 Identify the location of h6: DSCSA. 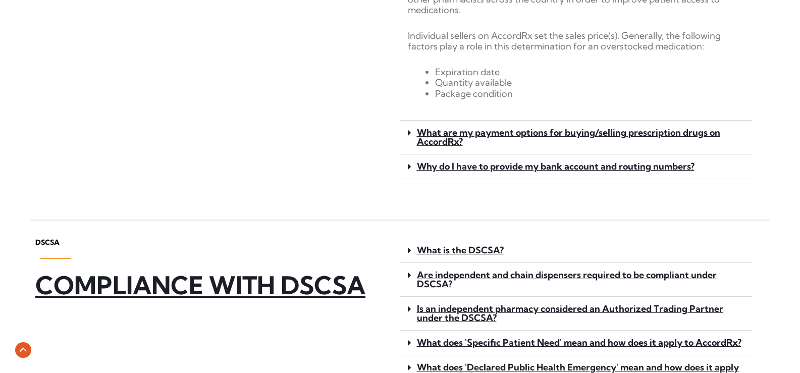
(212, 243).